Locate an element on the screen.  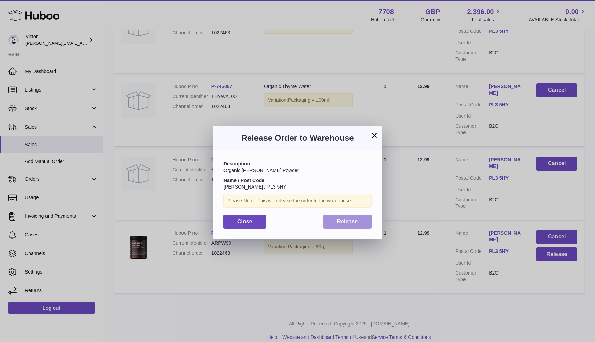
button: Release is located at coordinates (347, 222).